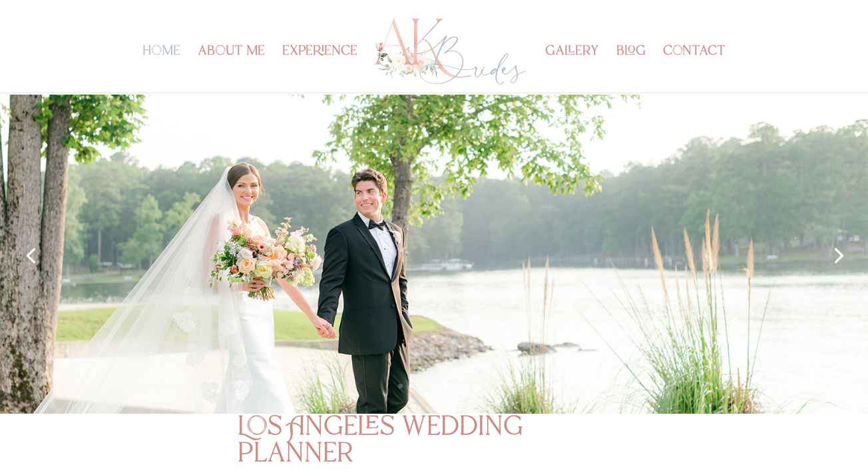 The width and height of the screenshot is (868, 475). Describe the element at coordinates (450, 51) in the screenshot. I see `img: Los Angeles Wedding Planner - AK Brides` at that location.